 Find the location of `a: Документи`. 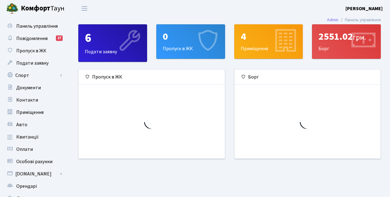

a: Документи is located at coordinates (34, 88).